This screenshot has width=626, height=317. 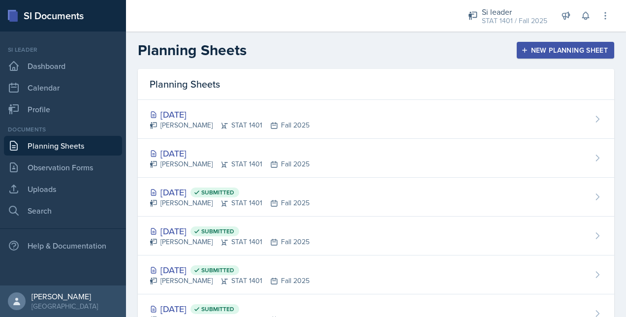 I want to click on div: Planning Sheets, so click(x=376, y=84).